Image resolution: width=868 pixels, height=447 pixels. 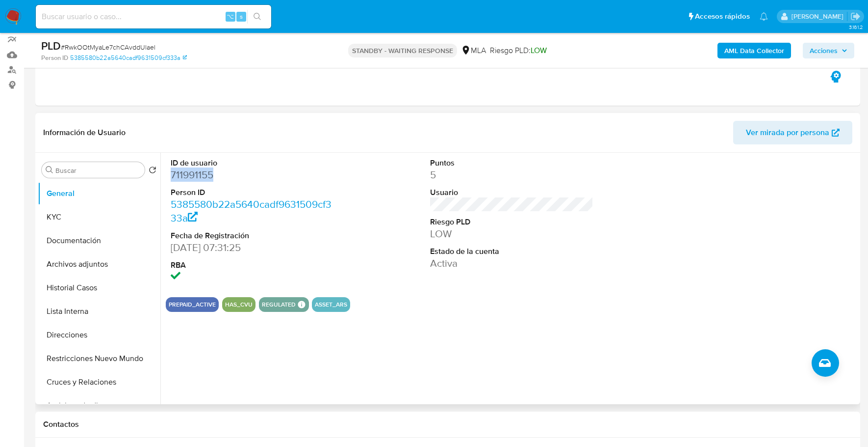 What do you see at coordinates (855, 16) in the screenshot?
I see `a: Salir` at bounding box center [855, 16].